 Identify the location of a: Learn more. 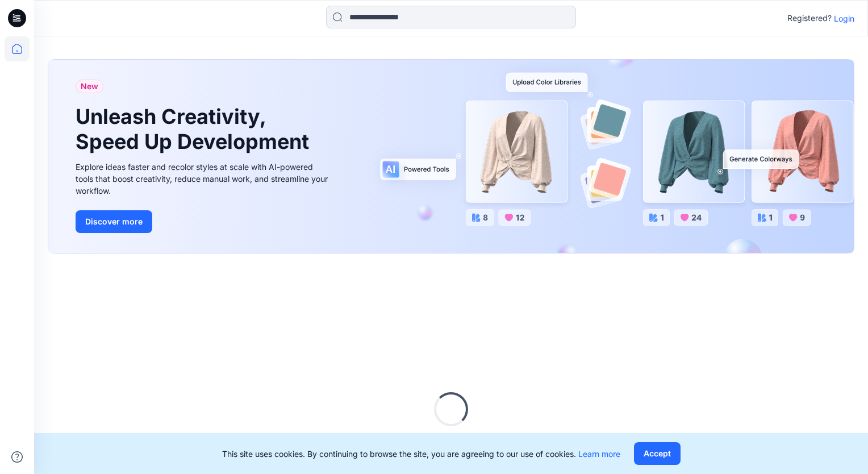
(600, 453).